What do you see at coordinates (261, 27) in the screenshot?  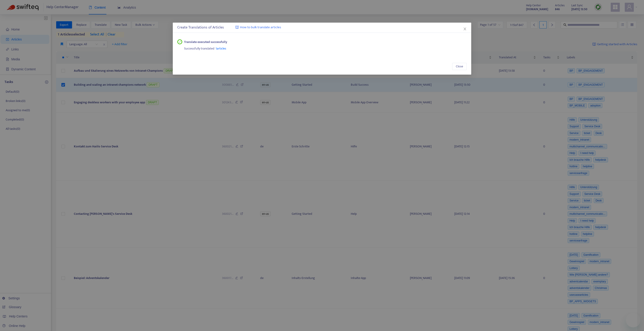 I see `span: How to bulk translate articles` at bounding box center [261, 27].